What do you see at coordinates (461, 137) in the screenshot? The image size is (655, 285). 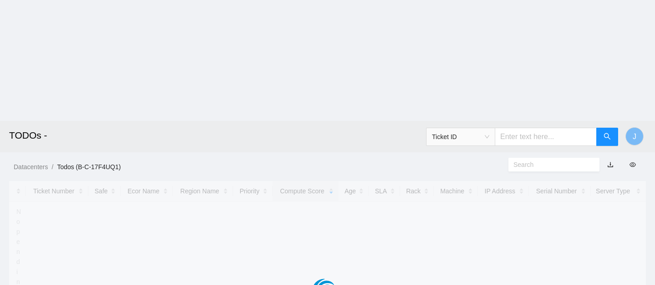 I see `span: Ticket ID` at bounding box center [461, 137].